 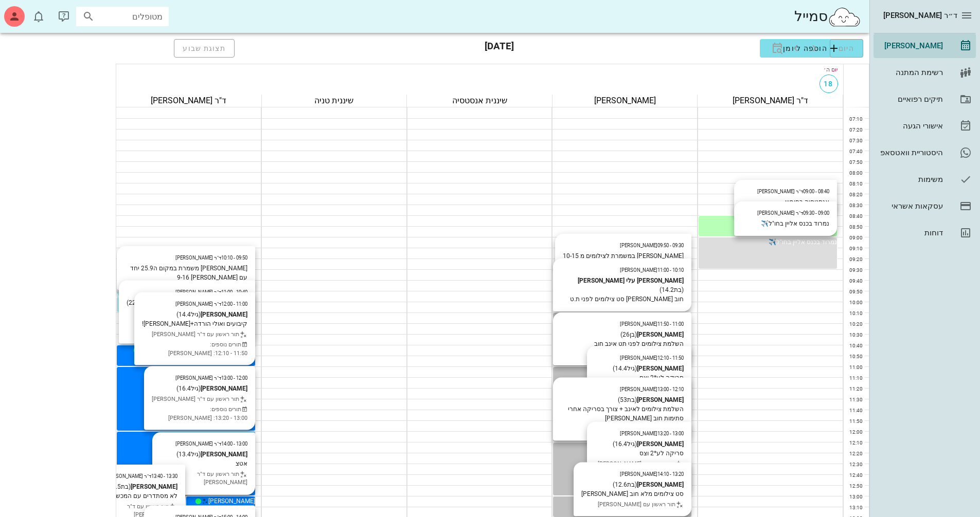 What do you see at coordinates (629, 335) in the screenshot?
I see `span: (בן )` at bounding box center [629, 335].